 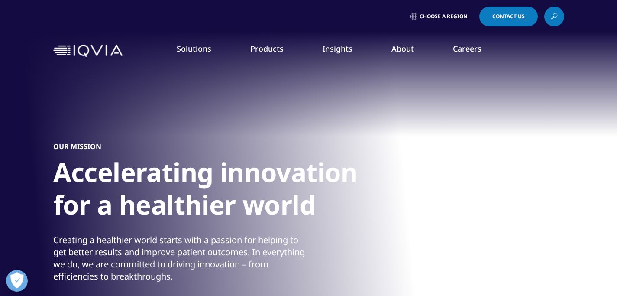 What do you see at coordinates (88, 51) in the screenshot?
I see `img: IQVIA Healthcare Information Technology and Pharma Clinical Research Company` at bounding box center [88, 51].